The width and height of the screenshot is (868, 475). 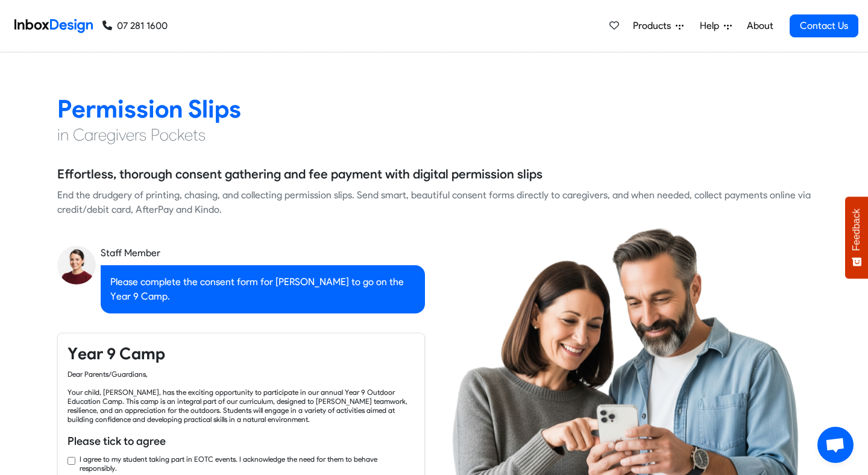 I want to click on h5: Effortless, thorough consent gathering and fee payment with digital permission slips, so click(x=299, y=175).